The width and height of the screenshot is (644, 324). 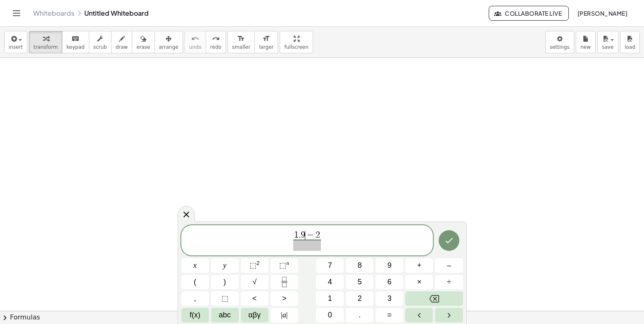 I want to click on span: abc, so click(x=225, y=315).